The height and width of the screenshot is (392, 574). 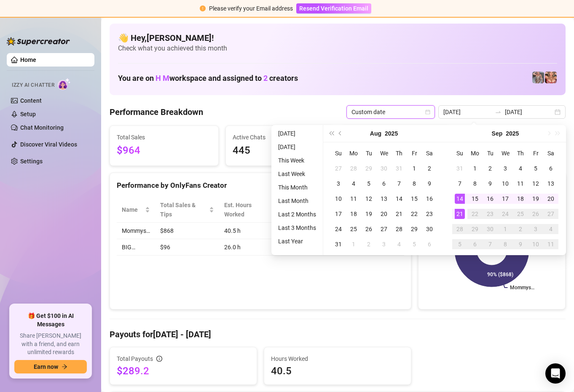 What do you see at coordinates (505, 214) in the screenshot?
I see `div: 24` at bounding box center [505, 214].